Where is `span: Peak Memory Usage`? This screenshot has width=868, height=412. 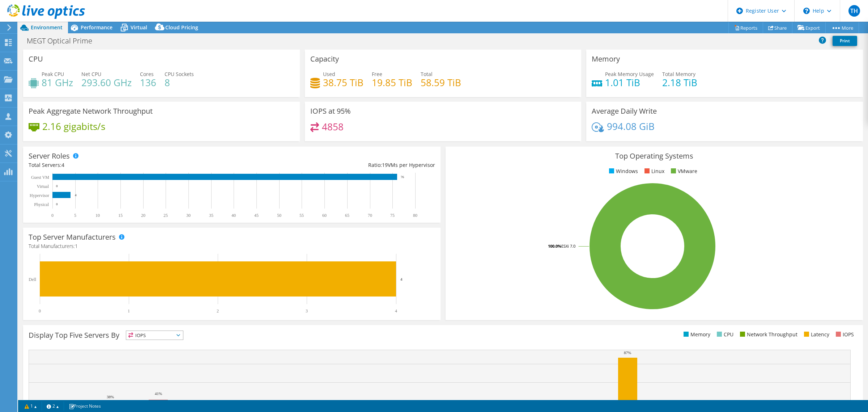 span: Peak Memory Usage is located at coordinates (629, 74).